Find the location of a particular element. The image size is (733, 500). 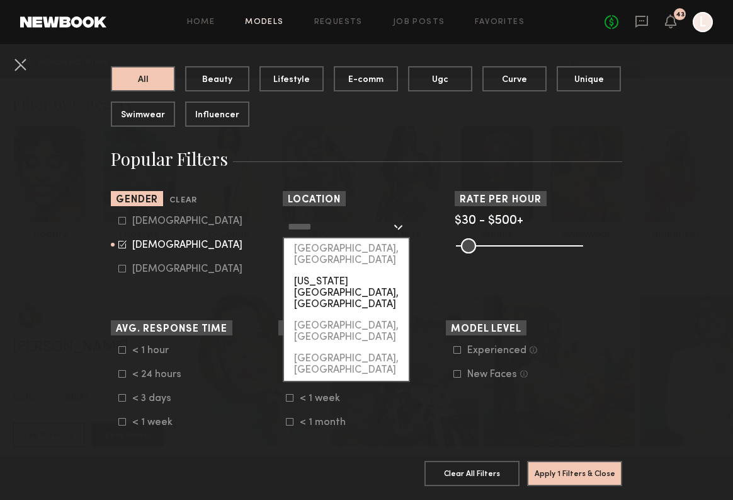

div: < 3 days is located at coordinates (157, 398).